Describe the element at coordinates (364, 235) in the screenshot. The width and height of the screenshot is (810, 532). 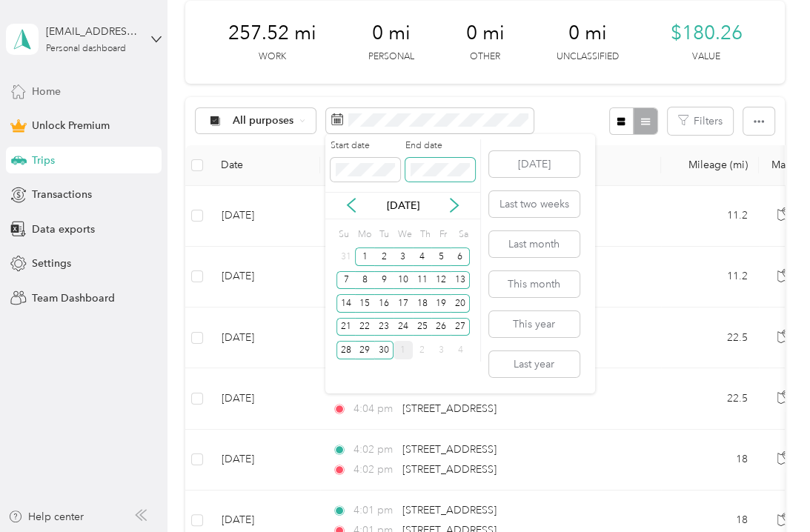
I see `div: Mo` at that location.